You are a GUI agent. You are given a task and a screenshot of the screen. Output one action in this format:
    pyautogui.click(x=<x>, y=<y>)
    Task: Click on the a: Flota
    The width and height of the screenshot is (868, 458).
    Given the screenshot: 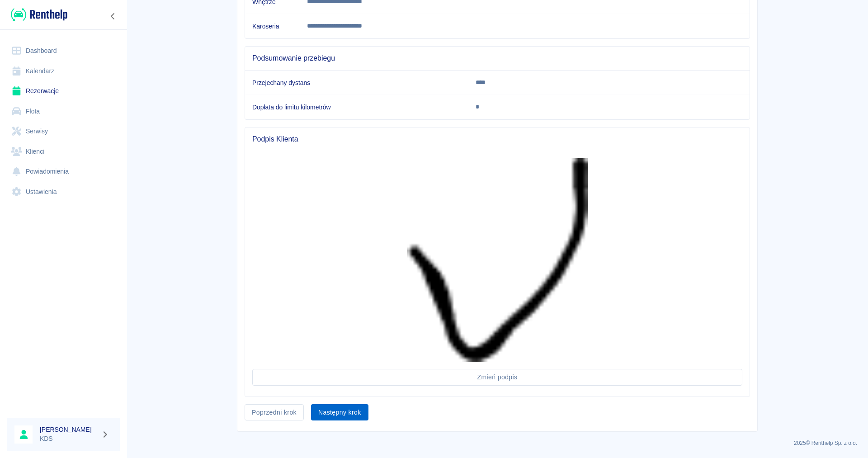 What is the action you would take?
    pyautogui.click(x=64, y=111)
    